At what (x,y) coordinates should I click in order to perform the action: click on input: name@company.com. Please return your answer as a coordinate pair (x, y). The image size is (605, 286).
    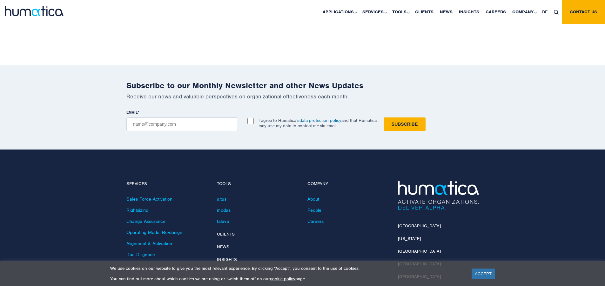
    Looking at the image, I should click on (182, 124).